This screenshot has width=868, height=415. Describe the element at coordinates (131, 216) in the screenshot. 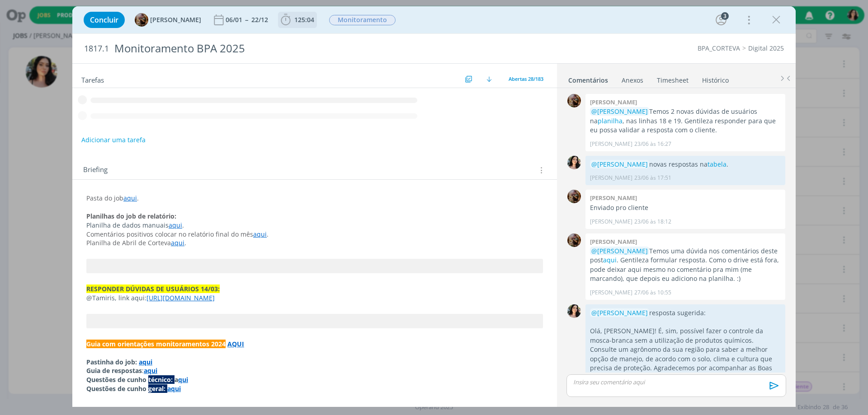

I see `strong: Planilhas do job de relatório:` at that location.